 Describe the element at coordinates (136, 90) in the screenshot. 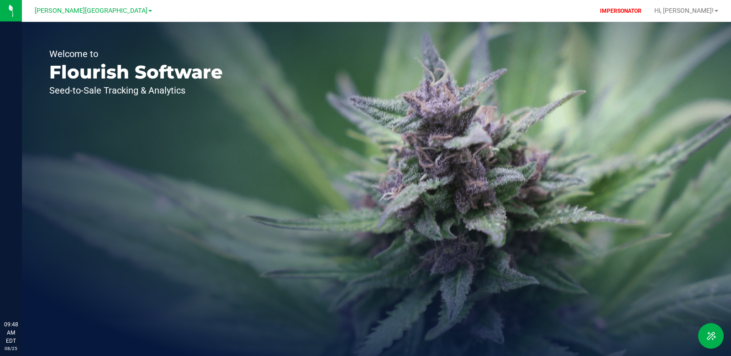

I see `p: Seed-to-Sale Tracking & Analytics` at that location.